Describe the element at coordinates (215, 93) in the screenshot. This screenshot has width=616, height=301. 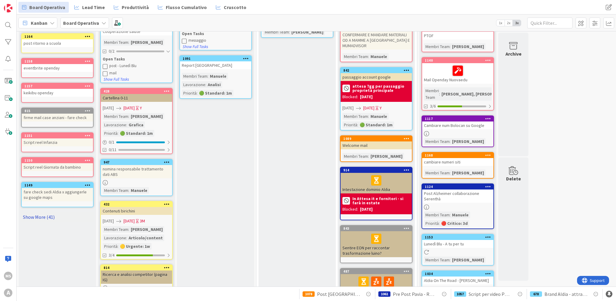
I see `div: 🟢 Standard: 1m` at that location.